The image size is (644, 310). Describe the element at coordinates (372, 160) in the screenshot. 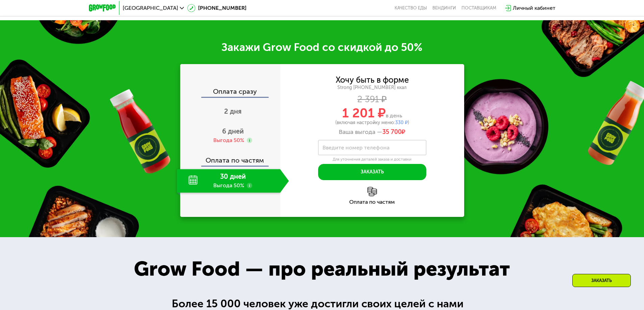

I see `div: Для уточнения деталей заказа и доставки` at that location.